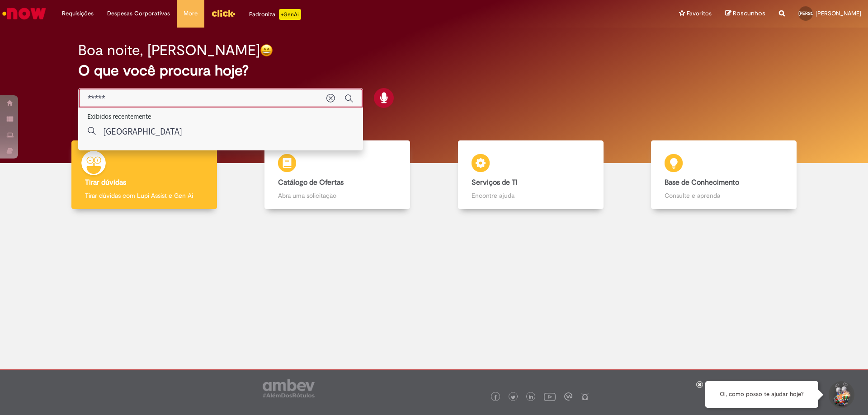 Image resolution: width=868 pixels, height=415 pixels. Describe the element at coordinates (495, 183) in the screenshot. I see `b: Serviços de TI` at that location.